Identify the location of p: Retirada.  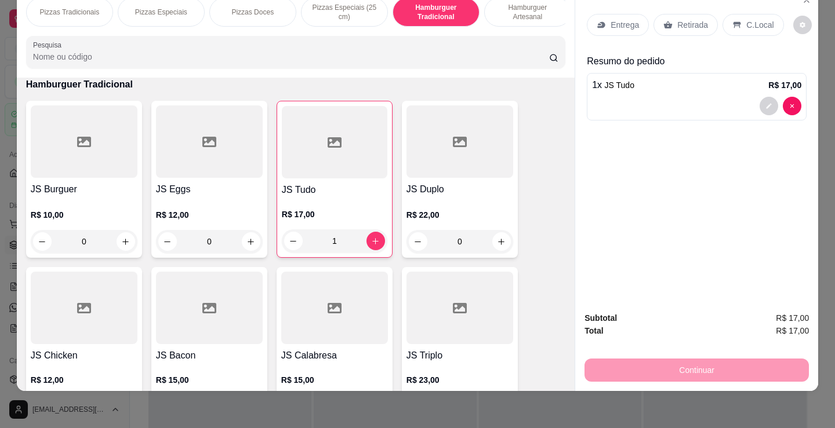
(692, 25).